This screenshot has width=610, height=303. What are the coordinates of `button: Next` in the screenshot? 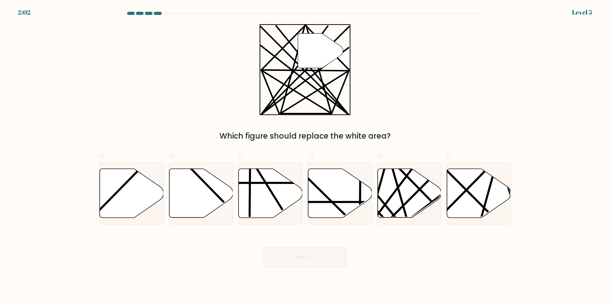 It's located at (305, 257).